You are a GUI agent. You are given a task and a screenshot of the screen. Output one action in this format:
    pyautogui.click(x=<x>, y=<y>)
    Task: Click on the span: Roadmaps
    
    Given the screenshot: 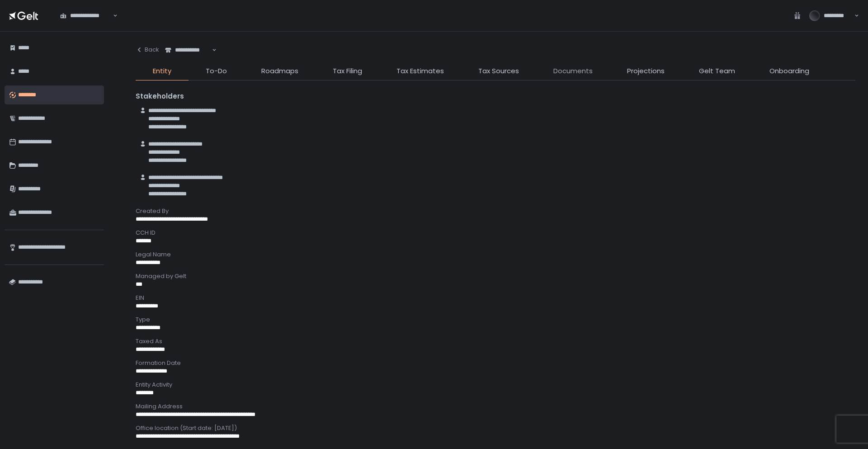 What is the action you would take?
    pyautogui.click(x=280, y=71)
    